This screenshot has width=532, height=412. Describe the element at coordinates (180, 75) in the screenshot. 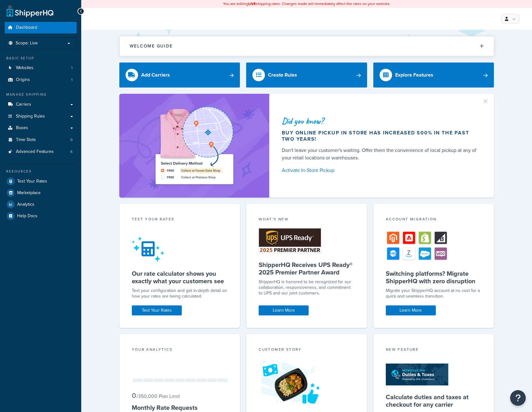

I see `a: Add Carriers` at that location.